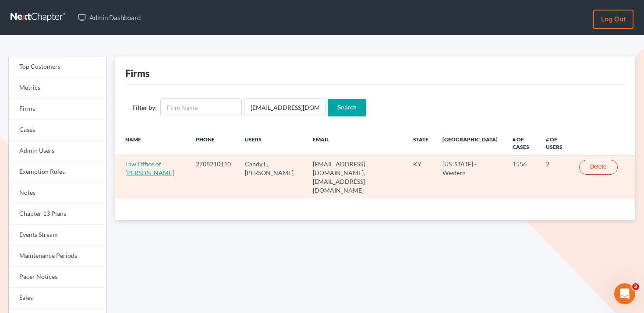 Image resolution: width=644 pixels, height=313 pixels. Describe the element at coordinates (57, 214) in the screenshot. I see `a: Chapter 13 Plans` at that location.